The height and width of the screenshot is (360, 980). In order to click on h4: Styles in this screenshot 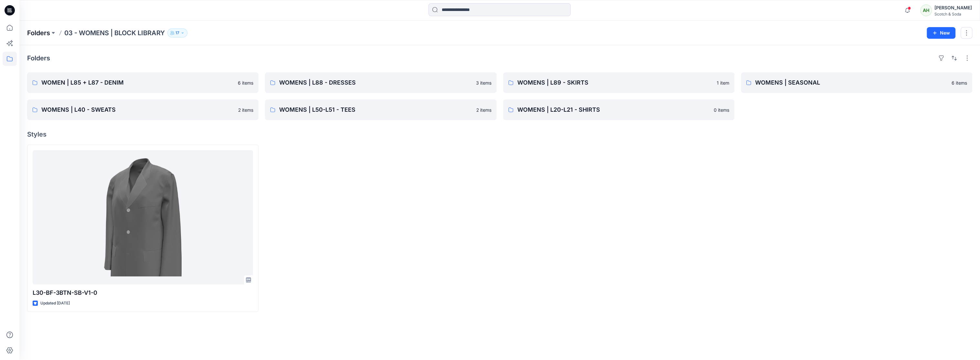, I will do `click(499, 135)`.